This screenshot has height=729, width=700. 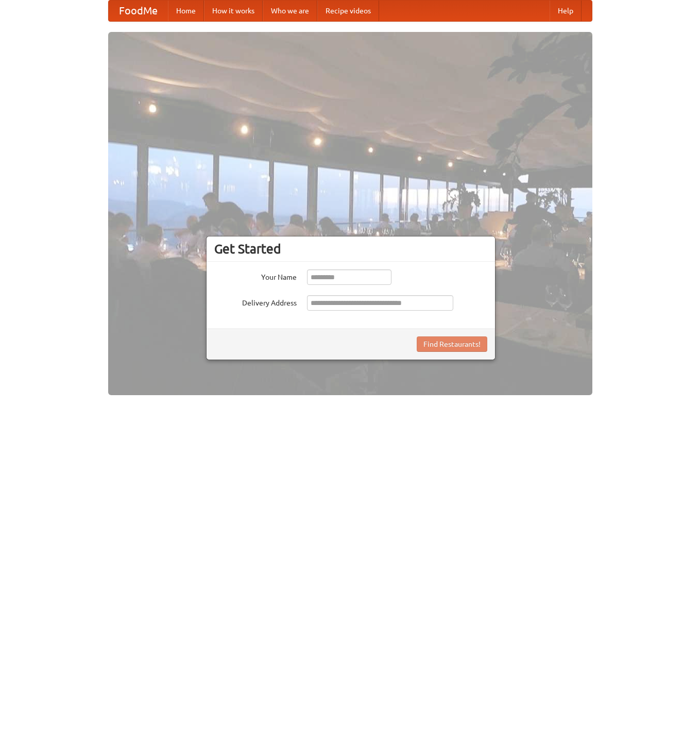 I want to click on button: Find Restaurants!, so click(x=452, y=344).